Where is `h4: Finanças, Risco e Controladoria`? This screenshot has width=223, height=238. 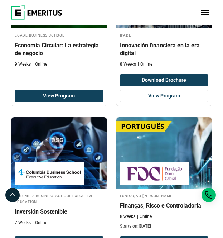
h4: Finanças, Risco e Controladoria is located at coordinates (164, 205).